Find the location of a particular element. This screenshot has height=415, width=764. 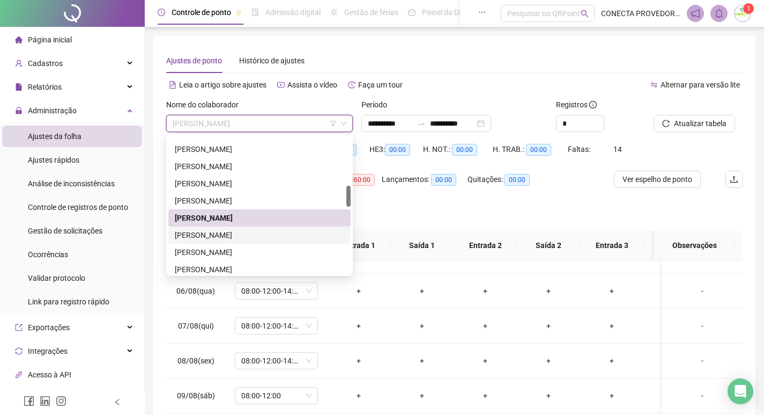

span: search is located at coordinates (585, 13).